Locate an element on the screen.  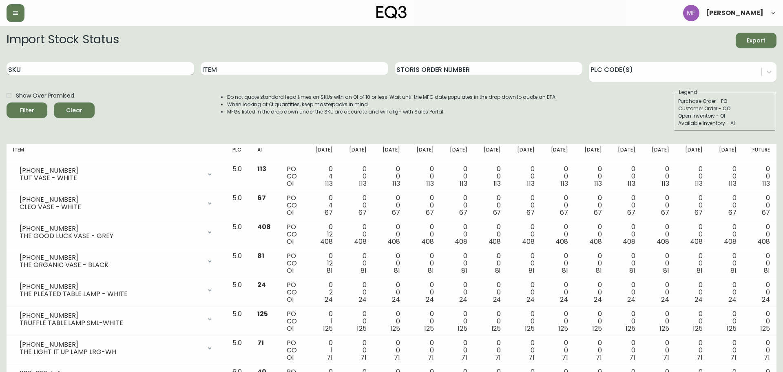
li: When looking at OI quantities, keep masterpacks in mind. is located at coordinates (392, 104).